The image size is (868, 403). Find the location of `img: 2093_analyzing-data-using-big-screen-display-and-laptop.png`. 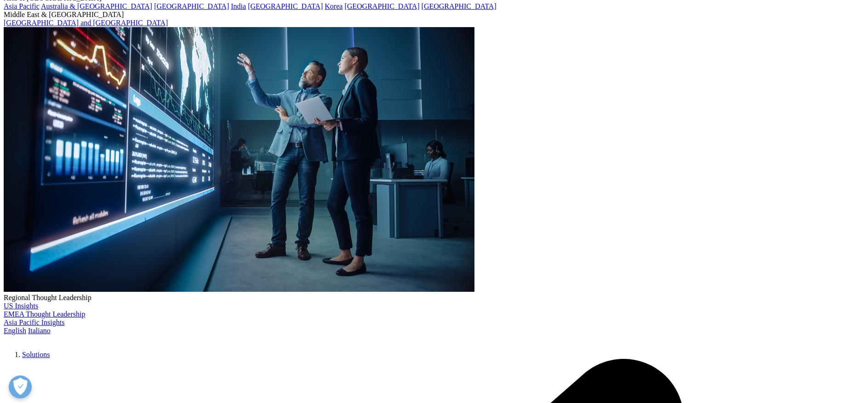

img: 2093_analyzing-data-using-big-screen-display-and-laptop.png is located at coordinates (239, 159).